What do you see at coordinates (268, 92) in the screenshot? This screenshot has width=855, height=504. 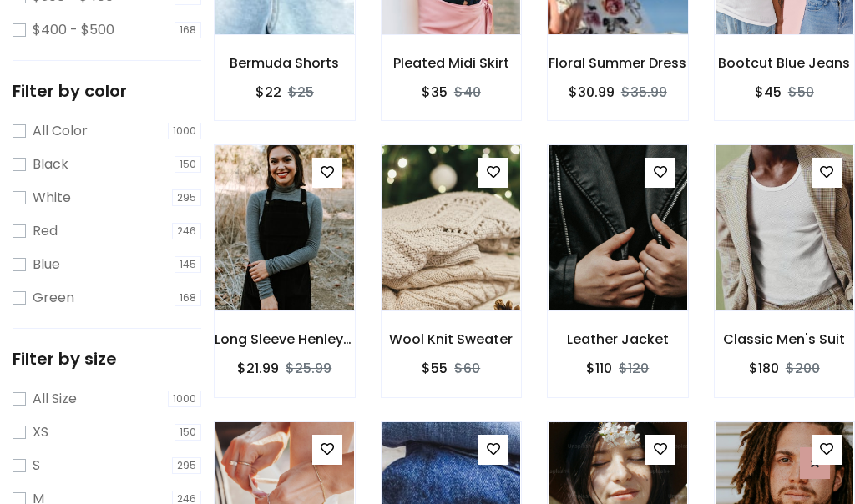 I see `h6: $22` at bounding box center [268, 92].